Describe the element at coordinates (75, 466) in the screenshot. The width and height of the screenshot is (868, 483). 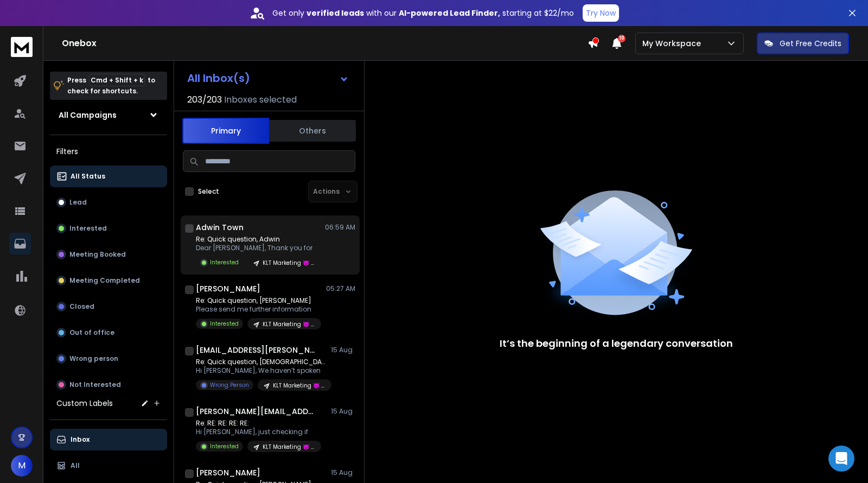
I see `p: All` at that location.